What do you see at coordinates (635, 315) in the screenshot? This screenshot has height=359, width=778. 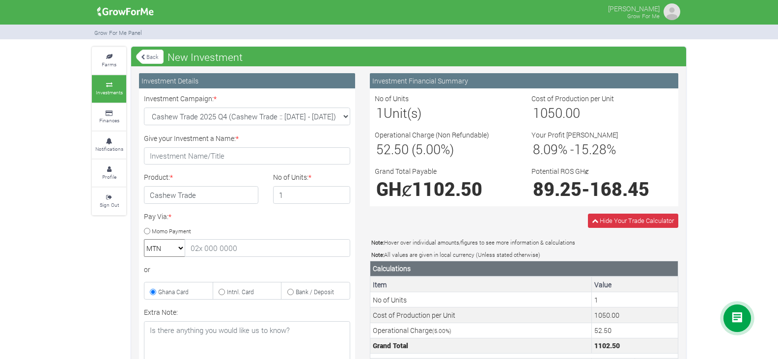 I see `td: This is the cost of a Unit` at bounding box center [635, 315].